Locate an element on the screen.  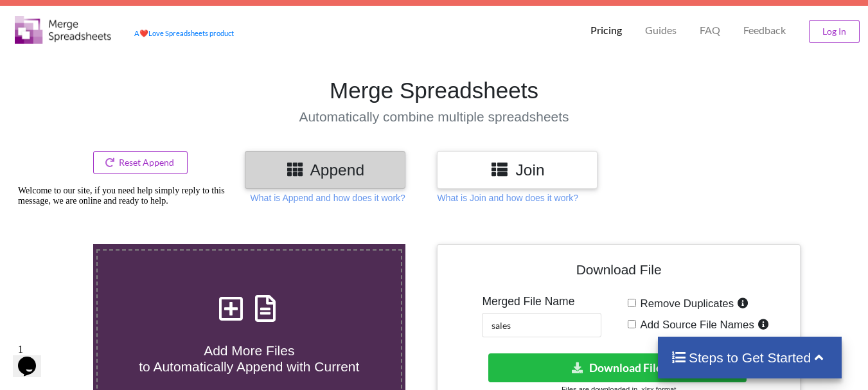
button: Log In is located at coordinates (834, 32).